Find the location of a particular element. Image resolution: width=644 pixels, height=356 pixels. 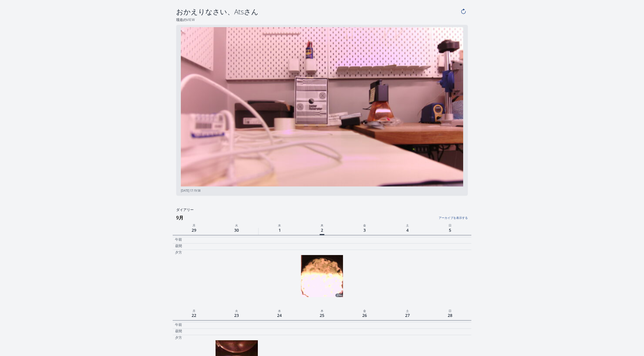

div: 27m is located at coordinates (340, 296).